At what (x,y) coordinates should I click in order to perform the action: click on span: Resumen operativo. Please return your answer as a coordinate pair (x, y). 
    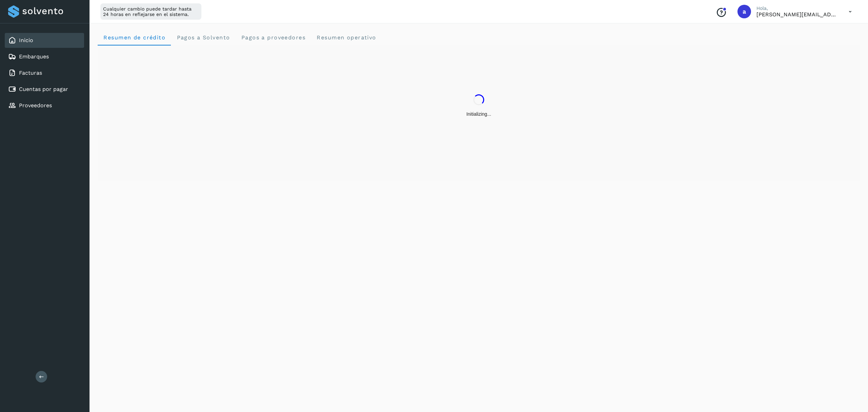
    Looking at the image, I should click on (346, 38).